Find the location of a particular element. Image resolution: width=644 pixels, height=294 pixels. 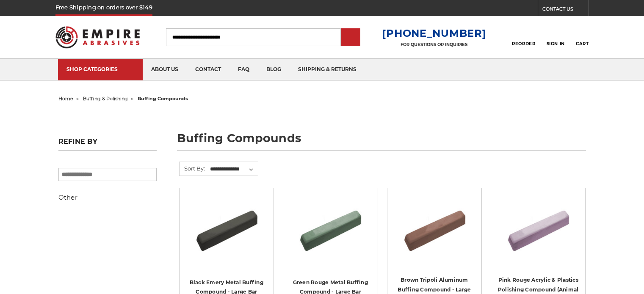

a: CONTACT US is located at coordinates (566, 10).